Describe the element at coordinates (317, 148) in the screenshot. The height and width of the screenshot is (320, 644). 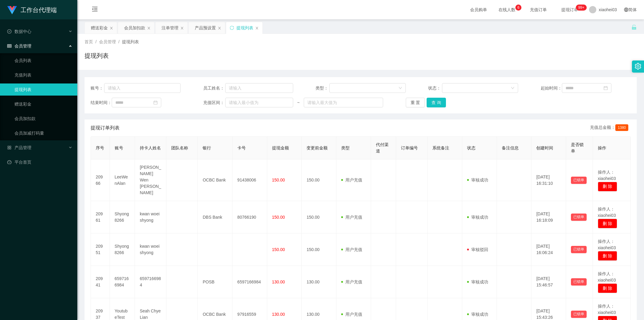
I see `span: 变更前金额` at that location.